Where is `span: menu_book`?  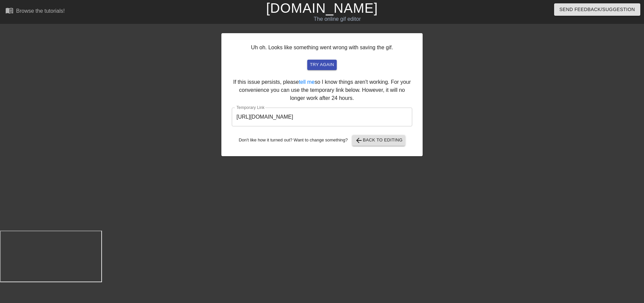 span: menu_book is located at coordinates (9, 10).